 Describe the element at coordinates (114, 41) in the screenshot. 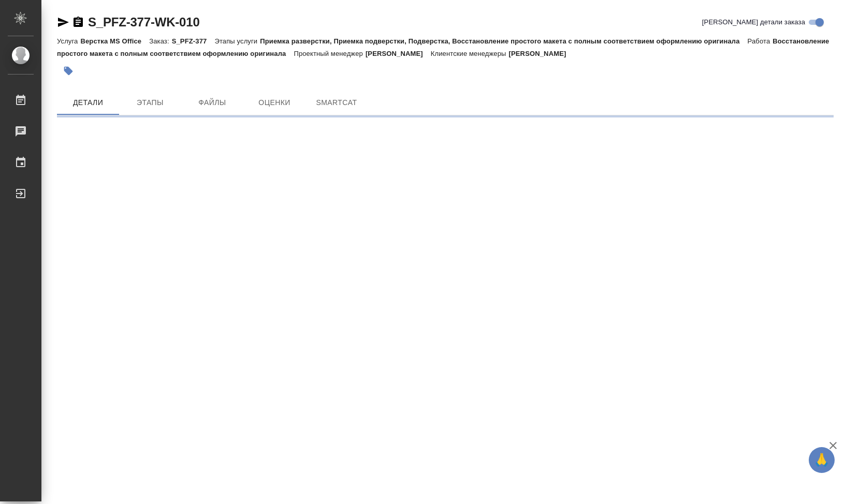

I see `p: Верстка MS Office` at that location.